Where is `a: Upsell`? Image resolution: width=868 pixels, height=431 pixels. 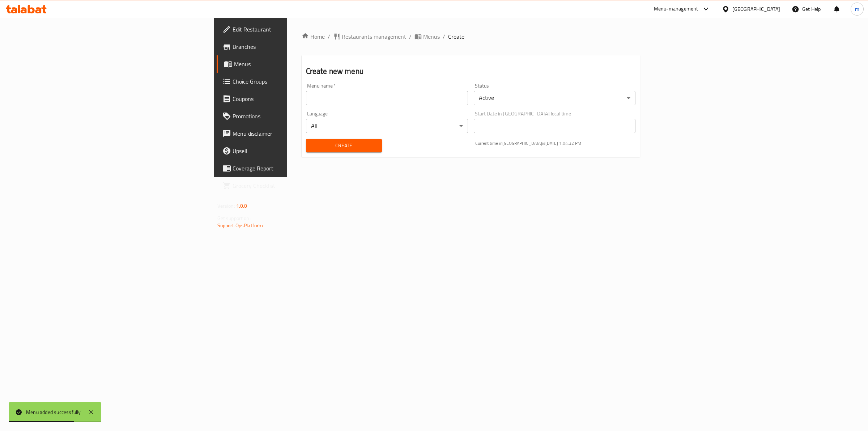
a: Upsell is located at coordinates (288, 151).